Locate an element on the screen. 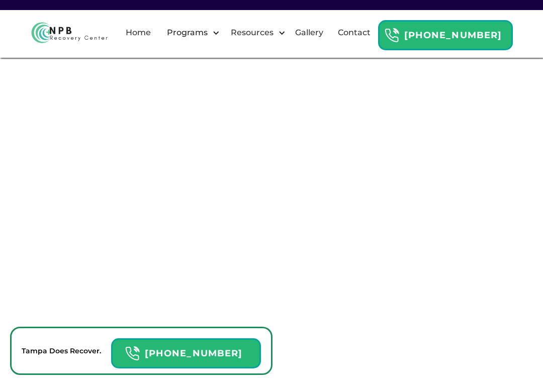 The width and height of the screenshot is (543, 385). a: Gallery is located at coordinates (309, 33).